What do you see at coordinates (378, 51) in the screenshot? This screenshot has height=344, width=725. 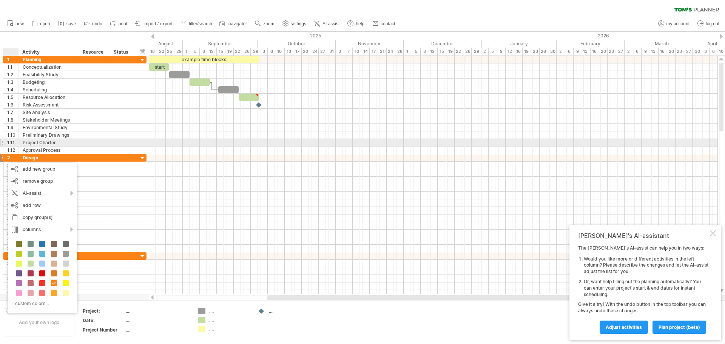 I see `div: 17 - 21` at bounding box center [378, 51].